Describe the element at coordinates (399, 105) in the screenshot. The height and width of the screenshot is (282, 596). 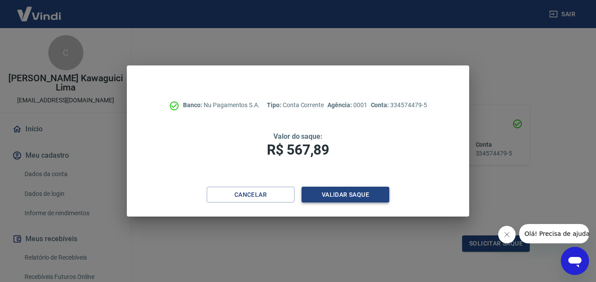
I see `p: 334574479-5` at that location.